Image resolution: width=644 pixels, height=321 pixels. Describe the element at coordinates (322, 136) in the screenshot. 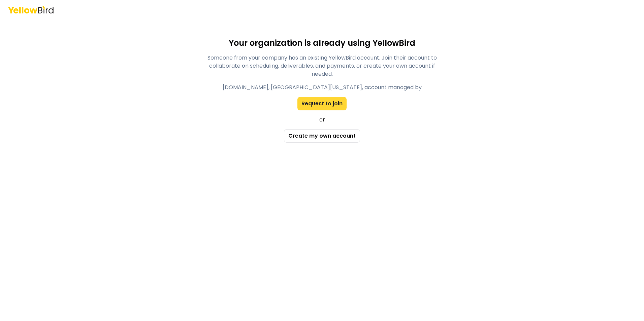

I see `button: Create my own account` at that location.